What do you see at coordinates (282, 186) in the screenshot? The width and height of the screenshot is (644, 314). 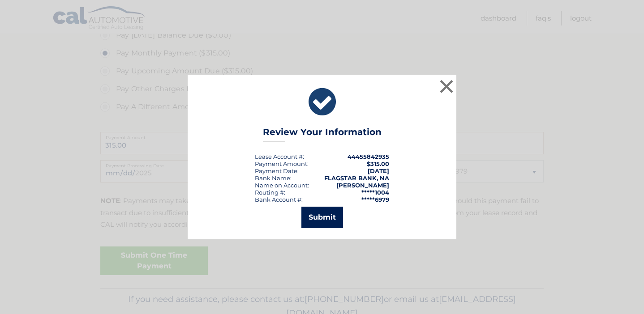 I see `div: Name on Account:` at bounding box center [282, 186].